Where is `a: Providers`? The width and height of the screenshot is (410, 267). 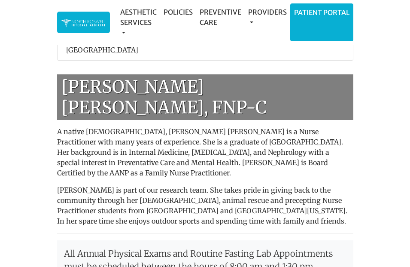 a: Providers is located at coordinates (267, 17).